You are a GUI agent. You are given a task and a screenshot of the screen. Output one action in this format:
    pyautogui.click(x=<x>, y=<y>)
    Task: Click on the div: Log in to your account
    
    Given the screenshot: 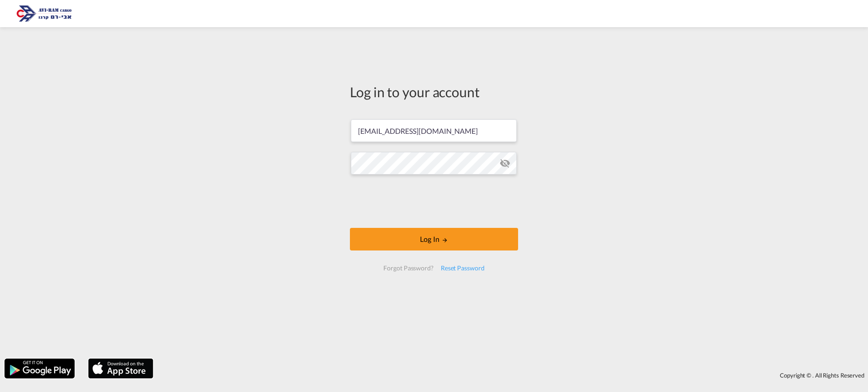 What is the action you would take?
    pyautogui.click(x=434, y=92)
    